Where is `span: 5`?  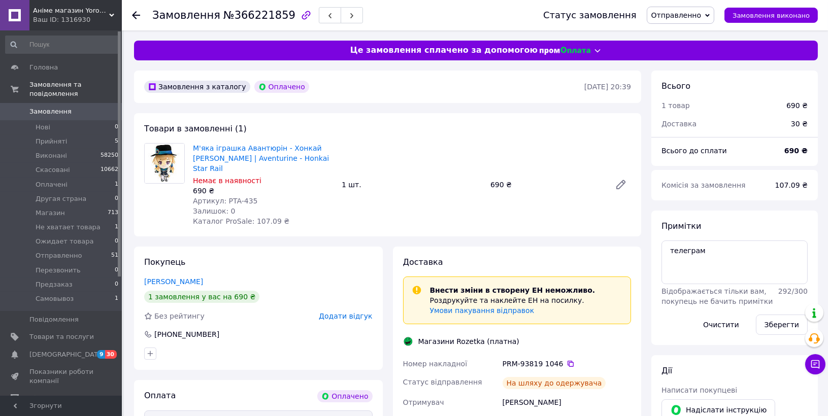
span: 5 is located at coordinates (116, 142).